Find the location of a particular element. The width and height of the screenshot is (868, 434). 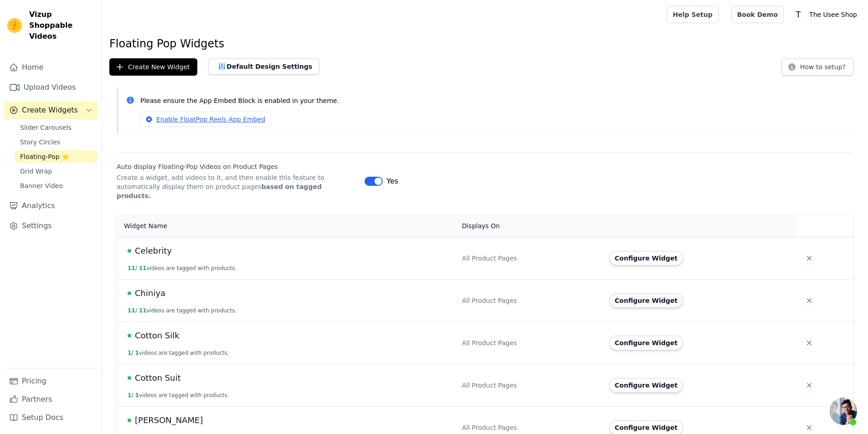

p: Please ensure the App Embed Block is enabled in your theme. is located at coordinates (493, 101).